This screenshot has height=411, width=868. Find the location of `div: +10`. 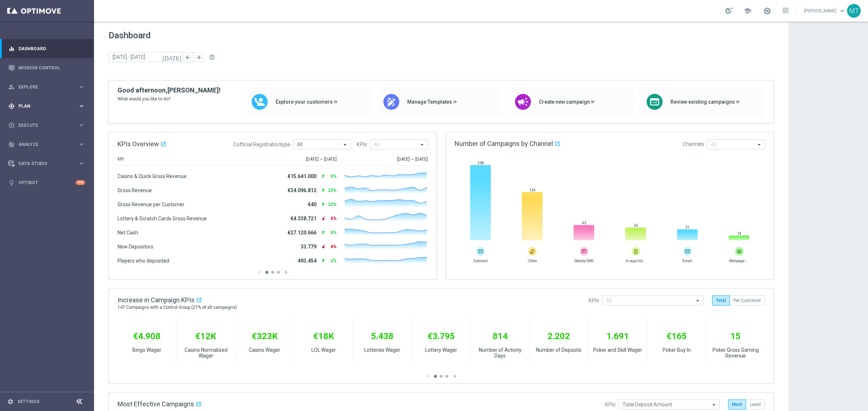

div: +10 is located at coordinates (81, 183).